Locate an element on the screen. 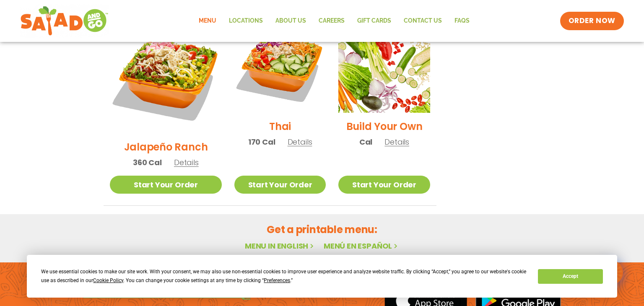  a: Menú en español is located at coordinates (361, 246).